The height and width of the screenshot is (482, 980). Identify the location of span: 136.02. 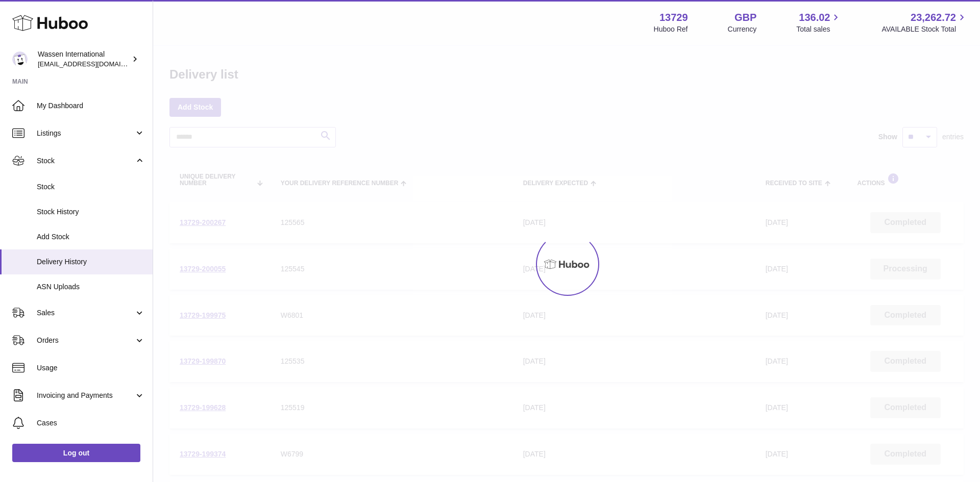
(814, 17).